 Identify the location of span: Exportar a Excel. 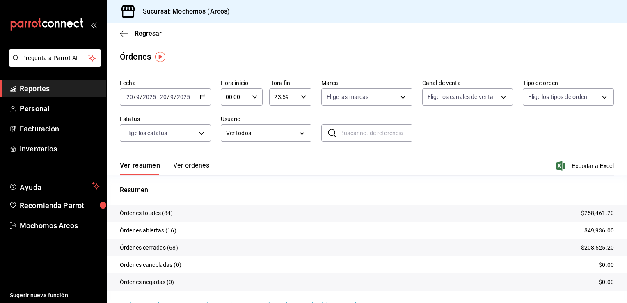
(585, 166).